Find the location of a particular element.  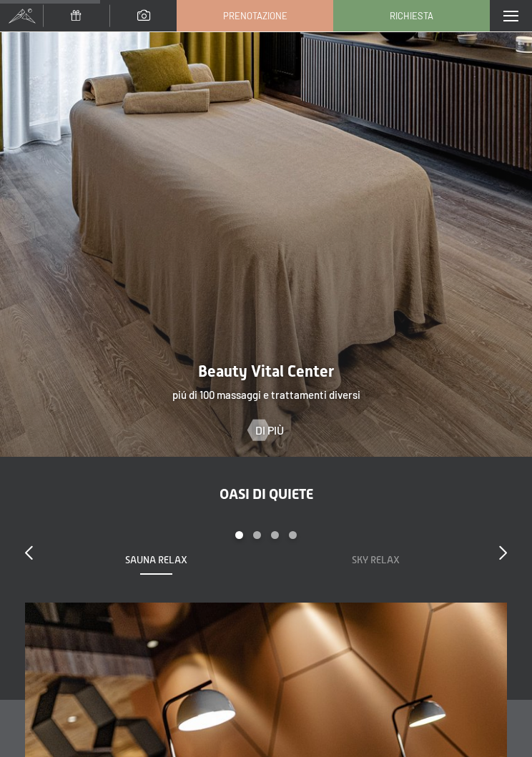

span: Sauna relax is located at coordinates (156, 560).